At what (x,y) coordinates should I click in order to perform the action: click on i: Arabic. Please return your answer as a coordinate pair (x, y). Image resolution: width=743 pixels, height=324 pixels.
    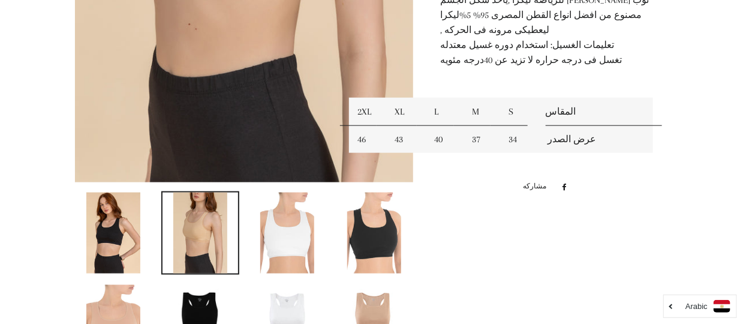
    Looking at the image, I should click on (696, 306).